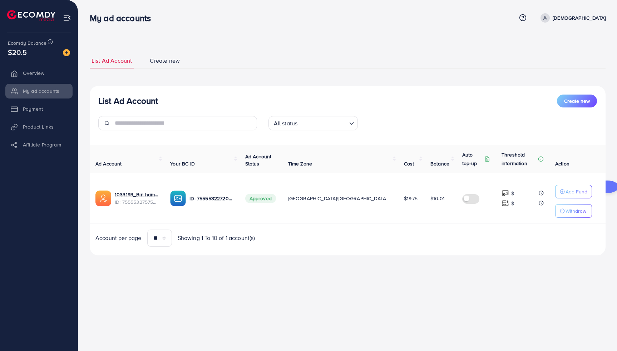 This screenshot has width=617, height=351. I want to click on span: Ad Account, so click(109, 163).